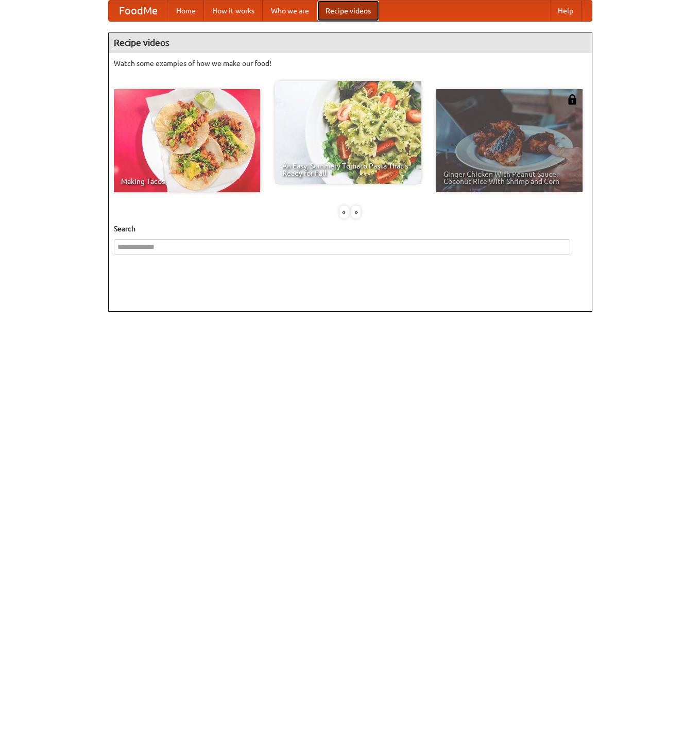  I want to click on h4: Recipe videos, so click(350, 43).